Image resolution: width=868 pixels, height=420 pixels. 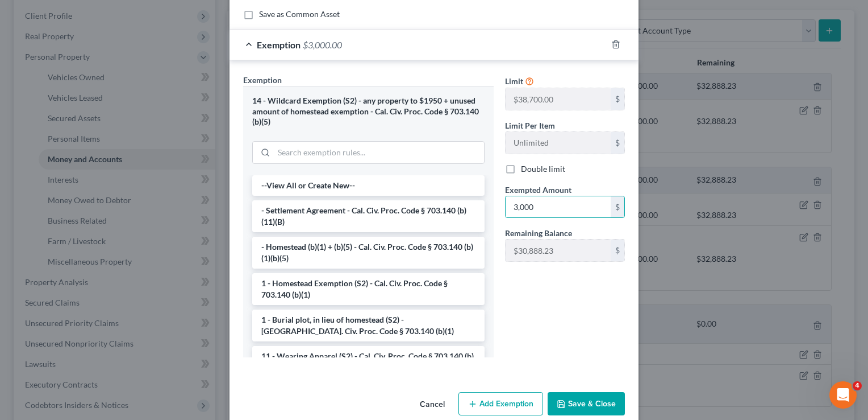 I want to click on div: 14 - Wildcard Exemption (S2) - any property to $1950 + unused amount of homestead exemption - Cal..., so click(x=368, y=112).